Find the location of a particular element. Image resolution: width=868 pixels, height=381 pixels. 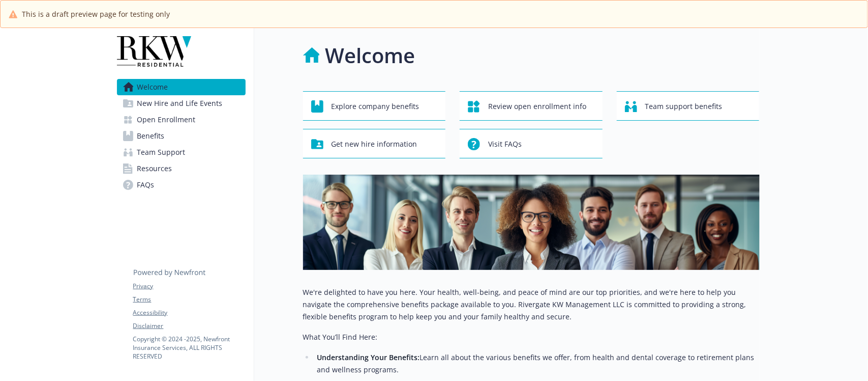

span: Team support benefits is located at coordinates (684, 107).